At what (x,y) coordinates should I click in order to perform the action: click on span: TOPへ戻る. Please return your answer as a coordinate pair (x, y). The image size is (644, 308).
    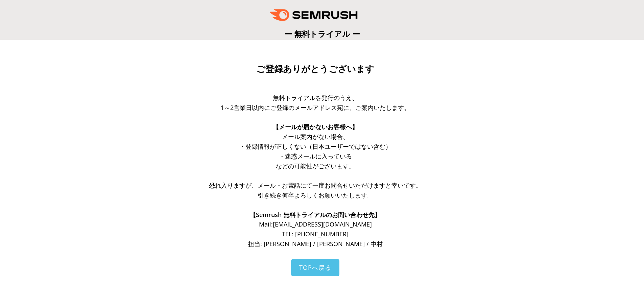
    Looking at the image, I should click on (315, 267).